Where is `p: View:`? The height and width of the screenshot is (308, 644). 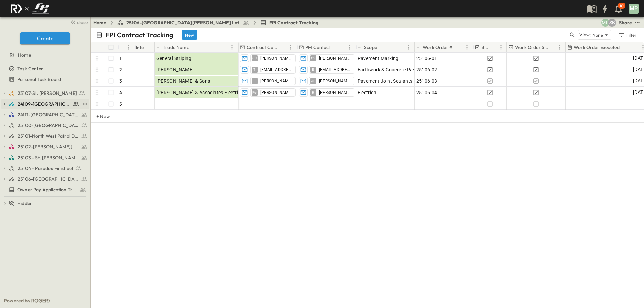 p: View: is located at coordinates (585, 35).